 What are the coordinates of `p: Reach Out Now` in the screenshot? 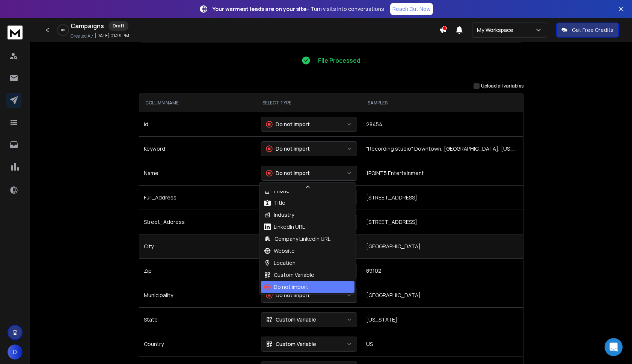 It's located at (411, 9).